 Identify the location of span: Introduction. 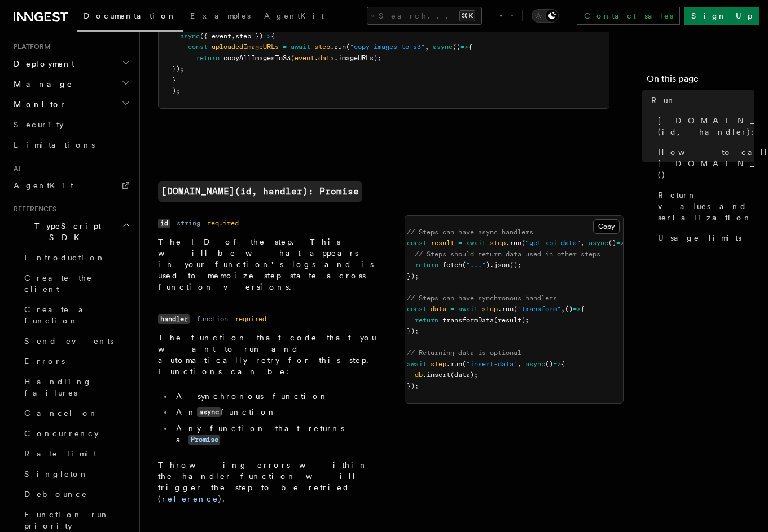
(65, 258).